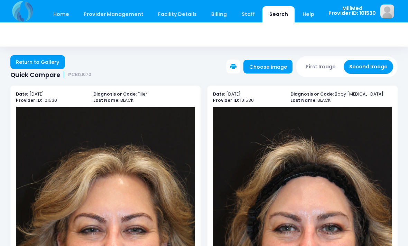  What do you see at coordinates (113, 14) in the screenshot?
I see `a: Provider Management` at bounding box center [113, 14].